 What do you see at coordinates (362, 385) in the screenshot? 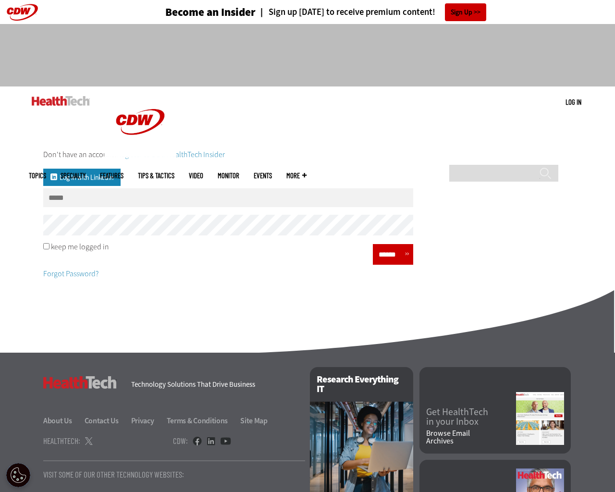
I see `h2: Research Everything IT` at bounding box center [362, 385].